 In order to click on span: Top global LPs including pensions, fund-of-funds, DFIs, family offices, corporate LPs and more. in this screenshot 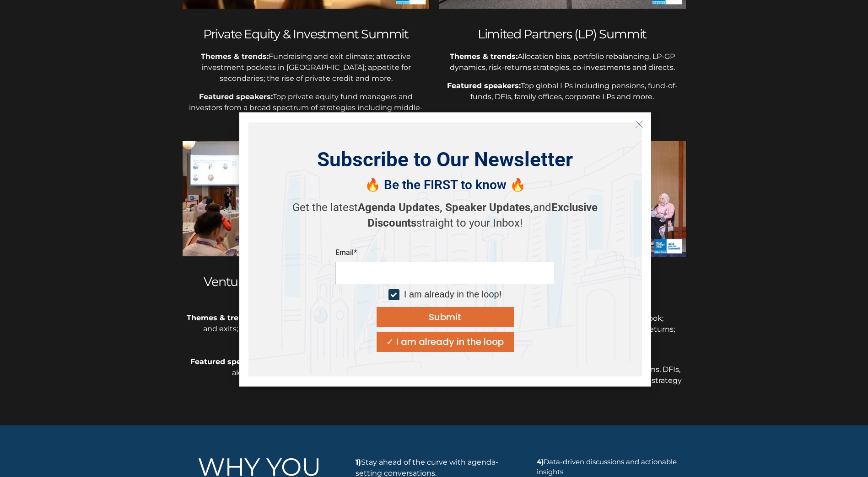, I will do `click(574, 91)`.